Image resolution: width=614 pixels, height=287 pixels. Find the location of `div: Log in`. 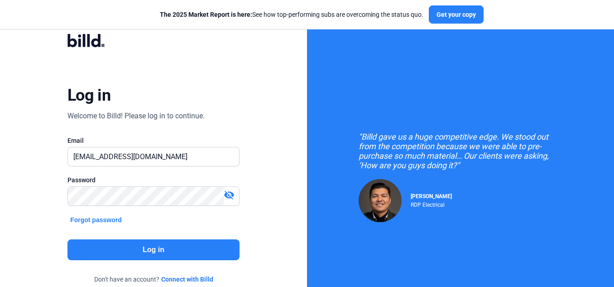

div: Log in is located at coordinates (89, 95).